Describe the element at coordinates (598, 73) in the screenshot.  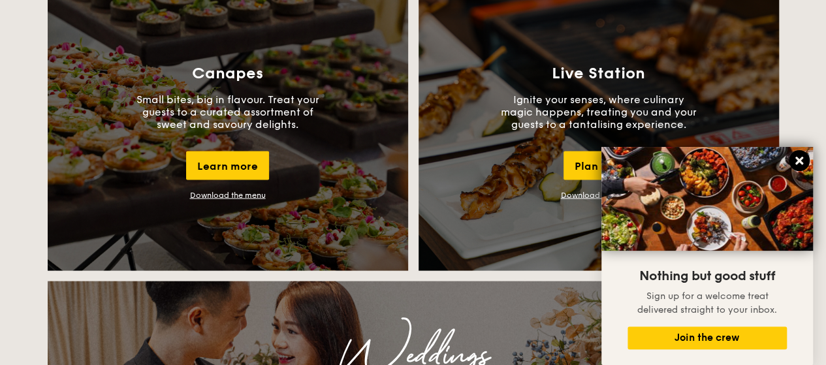
I see `h3: Live Station` at that location.